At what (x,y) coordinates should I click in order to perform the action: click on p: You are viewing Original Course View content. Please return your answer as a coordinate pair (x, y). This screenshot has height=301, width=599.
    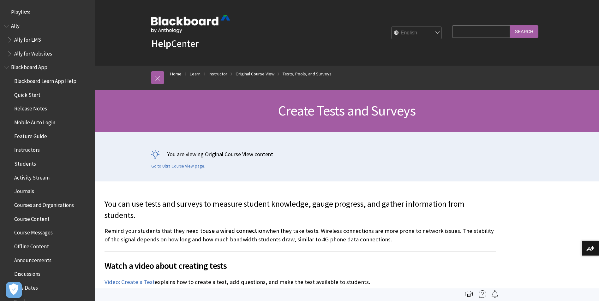
    Looking at the image, I should click on (347, 154).